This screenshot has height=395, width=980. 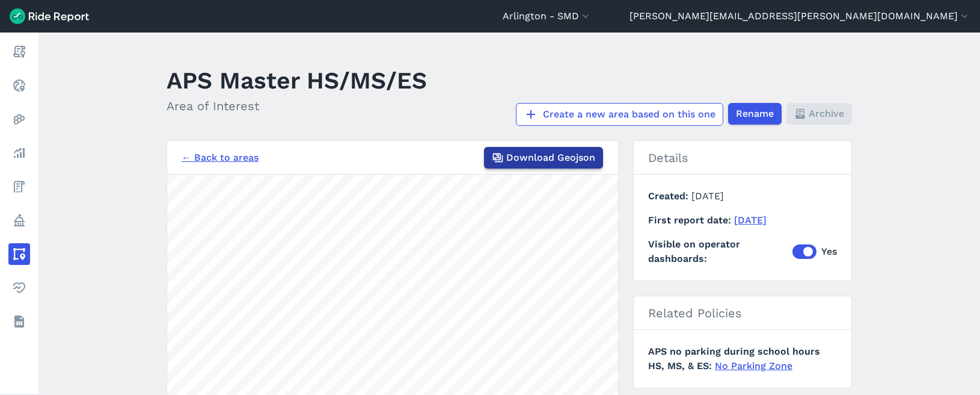 What do you see at coordinates (19, 85) in the screenshot?
I see `a: Realtime` at bounding box center [19, 85].